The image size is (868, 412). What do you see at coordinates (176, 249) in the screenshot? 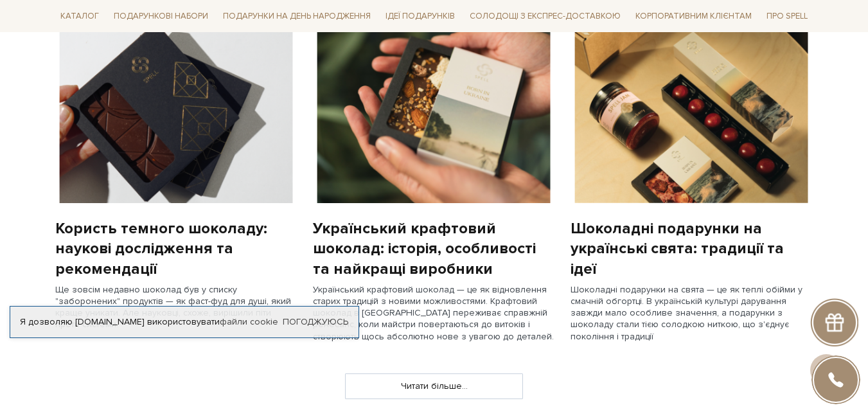
I see `div: Користь темного шоколаду: наукові дослідження та рекомендації` at bounding box center [176, 249].